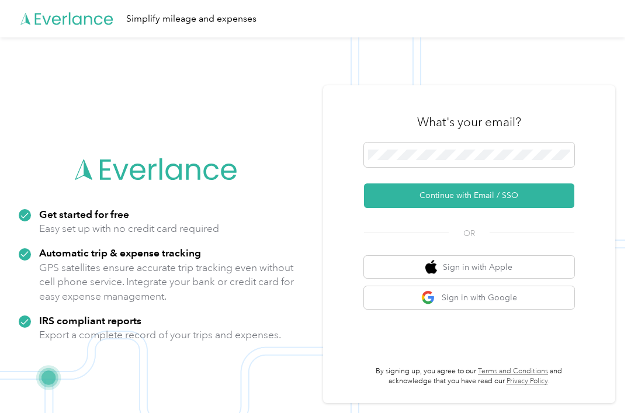 The width and height of the screenshot is (631, 413). I want to click on p: Easy set up with no credit card required, so click(129, 229).